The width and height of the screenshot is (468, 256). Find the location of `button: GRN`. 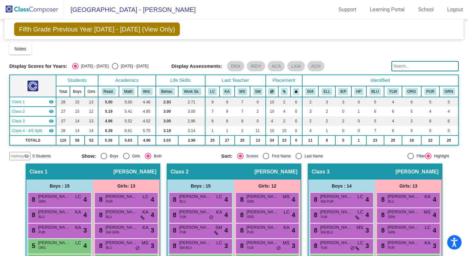

button: GRN is located at coordinates (449, 91).